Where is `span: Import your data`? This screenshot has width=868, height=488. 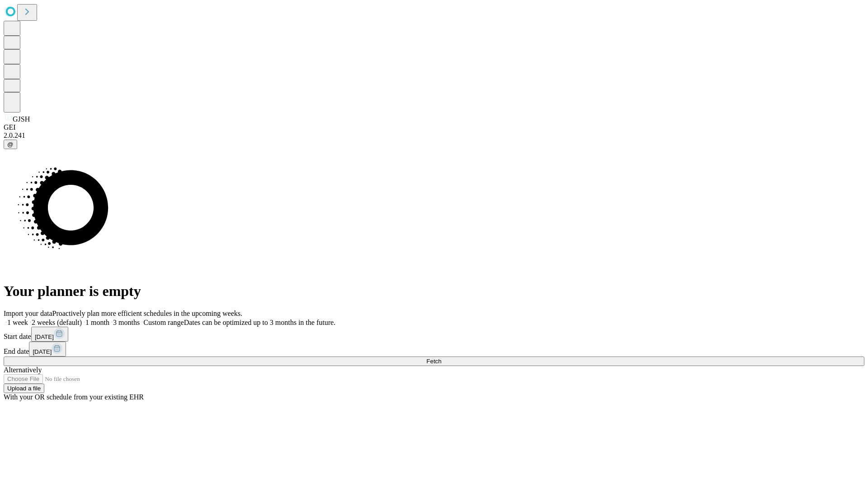
span: Import your data is located at coordinates (28, 313).